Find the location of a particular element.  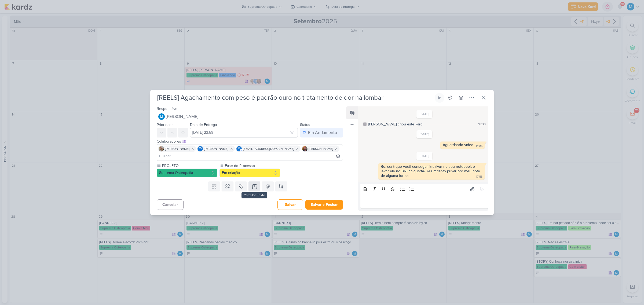

input: Select a date is located at coordinates (244, 133).